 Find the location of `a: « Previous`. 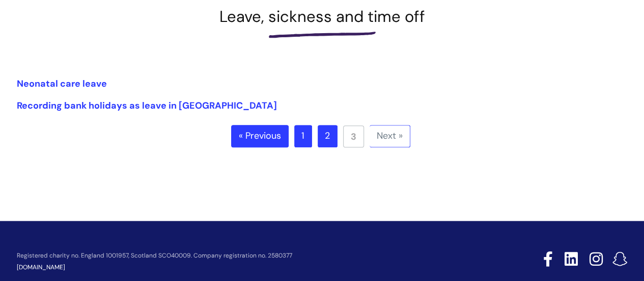

a: « Previous is located at coordinates (259, 136).